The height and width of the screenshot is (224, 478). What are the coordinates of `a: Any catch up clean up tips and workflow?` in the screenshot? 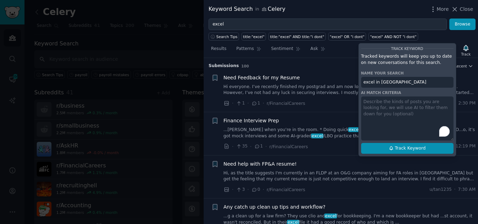 It's located at (274, 207).